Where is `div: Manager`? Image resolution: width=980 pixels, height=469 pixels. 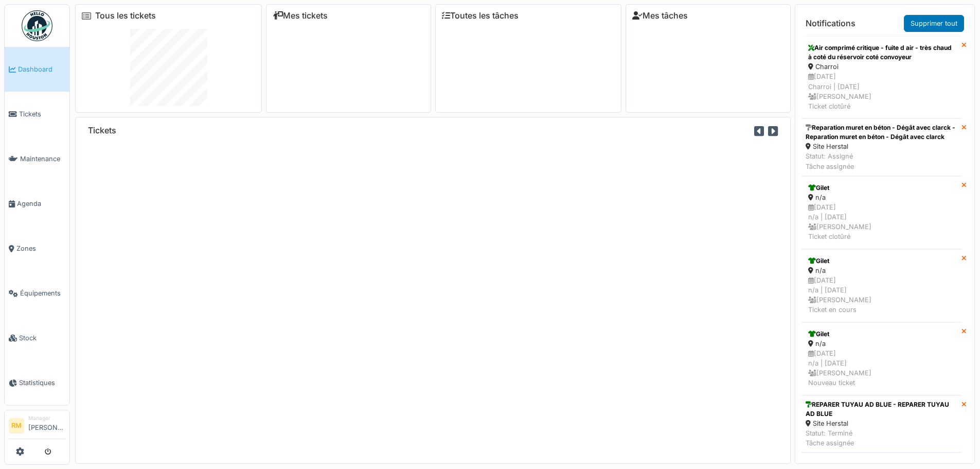
div: Manager is located at coordinates (47, 418).